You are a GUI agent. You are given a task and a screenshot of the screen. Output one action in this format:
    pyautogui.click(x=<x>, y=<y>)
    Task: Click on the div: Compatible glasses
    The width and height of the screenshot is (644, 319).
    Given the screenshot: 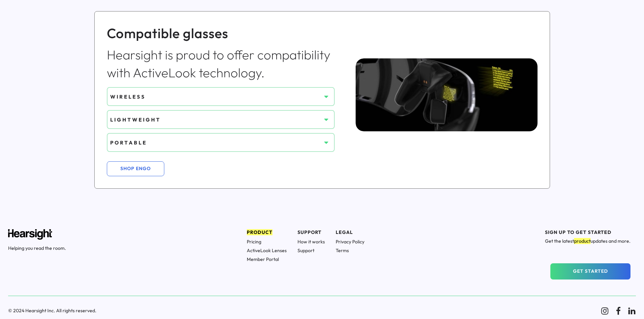 What is the action you would take?
    pyautogui.click(x=220, y=33)
    